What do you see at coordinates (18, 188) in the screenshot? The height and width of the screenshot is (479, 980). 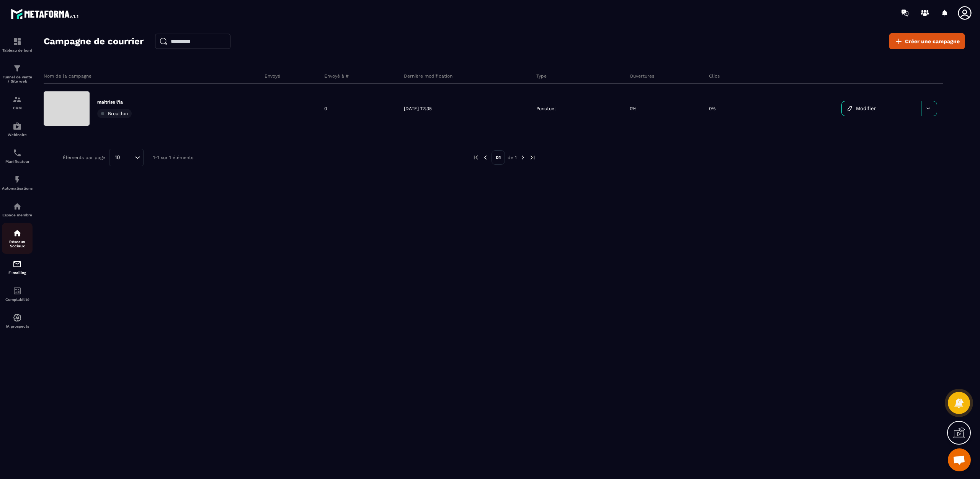 I see `p: Automatisations` at bounding box center [18, 188].